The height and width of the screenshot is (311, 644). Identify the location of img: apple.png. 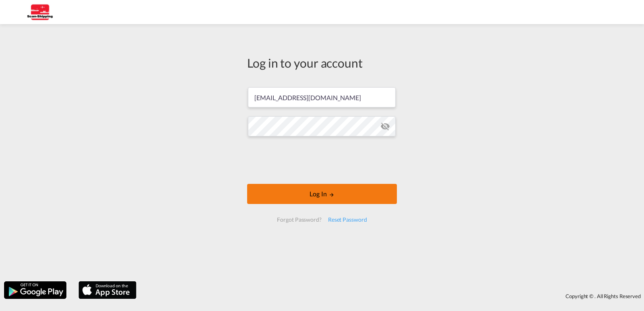
(107, 290).